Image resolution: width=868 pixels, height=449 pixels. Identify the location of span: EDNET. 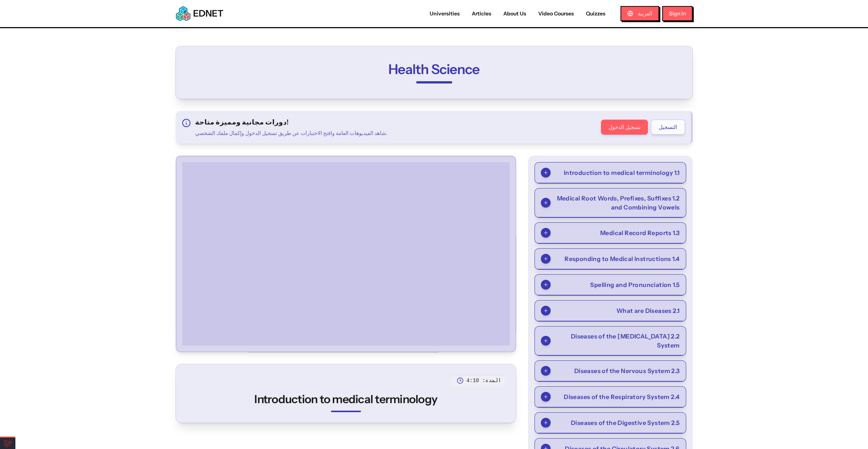
(208, 13).